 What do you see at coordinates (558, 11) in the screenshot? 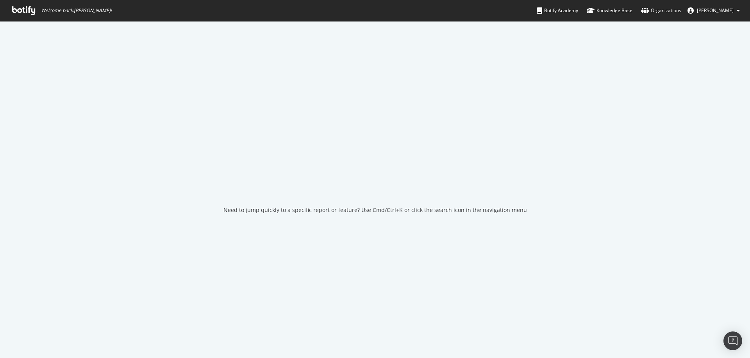
I see `div: Botify Academy` at bounding box center [558, 11].